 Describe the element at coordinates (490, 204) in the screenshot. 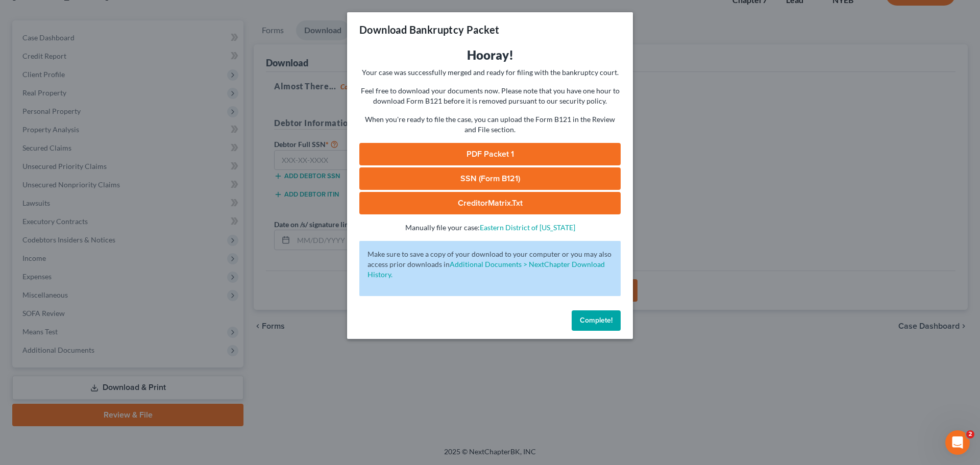

I see `a: CreditorMatrix.txt` at that location.